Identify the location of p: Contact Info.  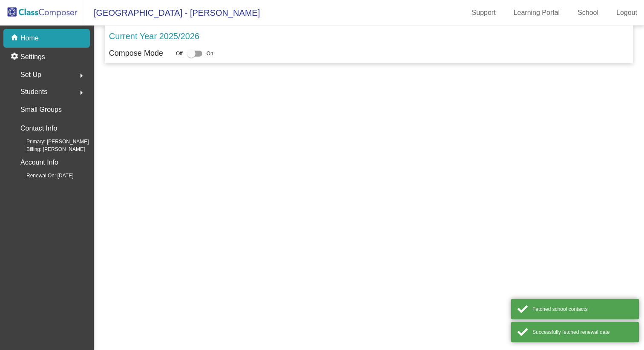
(39, 129).